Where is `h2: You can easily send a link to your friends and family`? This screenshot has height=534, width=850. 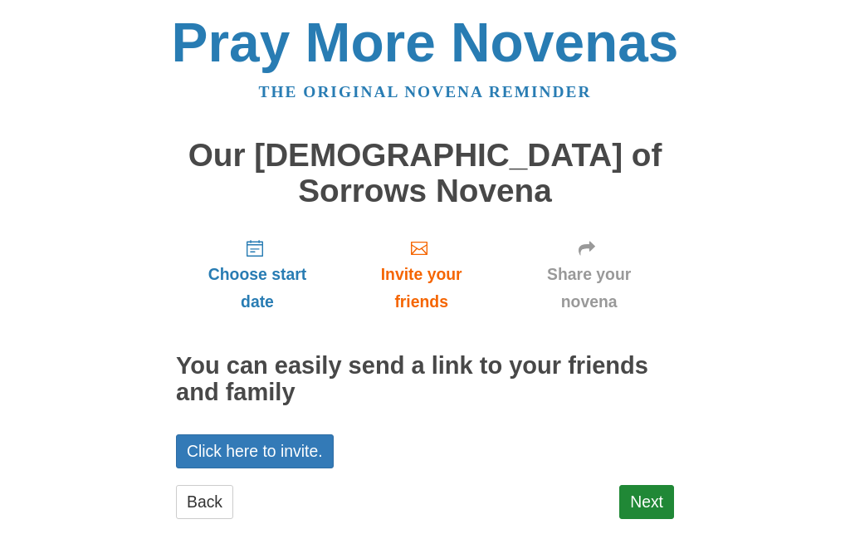 h2: You can easily send a link to your friends and family is located at coordinates (425, 380).